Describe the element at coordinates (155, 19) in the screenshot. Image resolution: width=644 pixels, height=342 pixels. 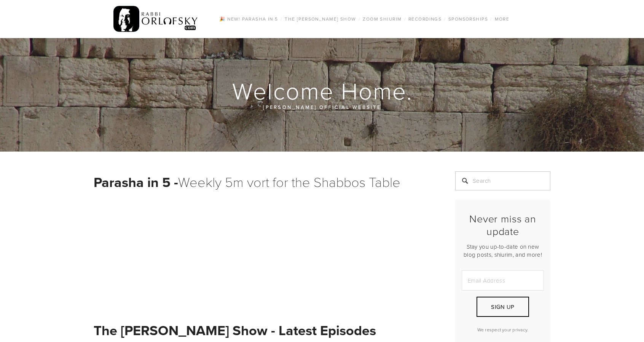
I see `img: RabbiOrlofsky.com` at that location.